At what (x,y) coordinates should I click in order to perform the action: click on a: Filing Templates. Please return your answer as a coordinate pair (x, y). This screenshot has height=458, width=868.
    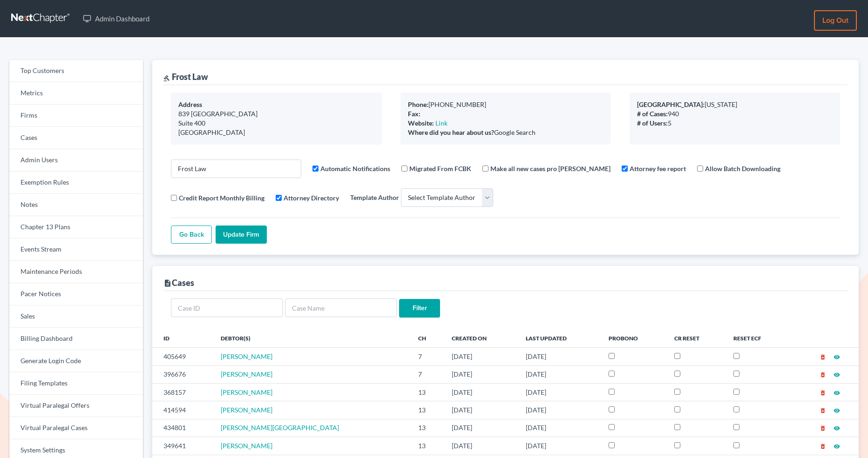
    Looking at the image, I should click on (76, 384).